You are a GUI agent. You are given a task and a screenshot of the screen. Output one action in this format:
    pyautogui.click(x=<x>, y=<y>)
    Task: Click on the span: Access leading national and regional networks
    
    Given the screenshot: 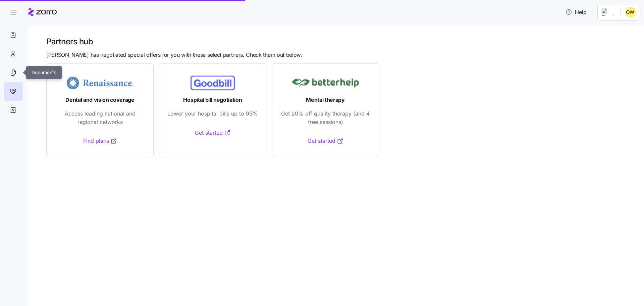 What is the action you would take?
    pyautogui.click(x=100, y=118)
    